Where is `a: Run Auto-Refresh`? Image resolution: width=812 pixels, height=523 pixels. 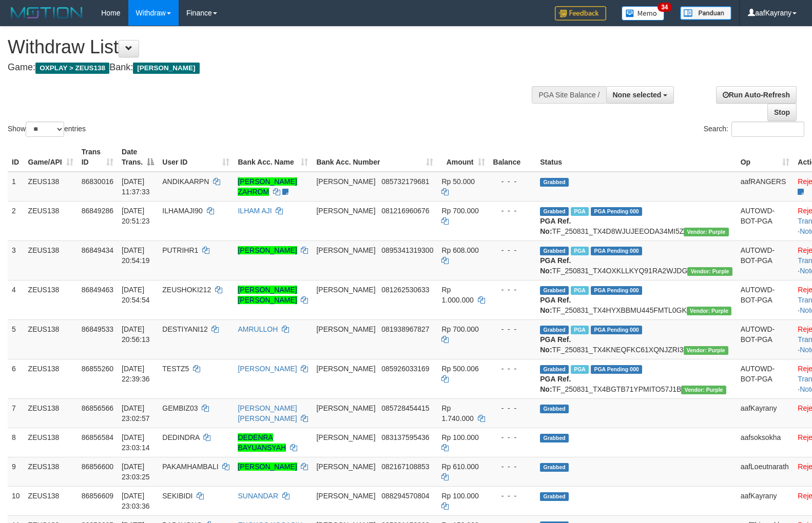
a: Run Auto-Refresh is located at coordinates (756, 95).